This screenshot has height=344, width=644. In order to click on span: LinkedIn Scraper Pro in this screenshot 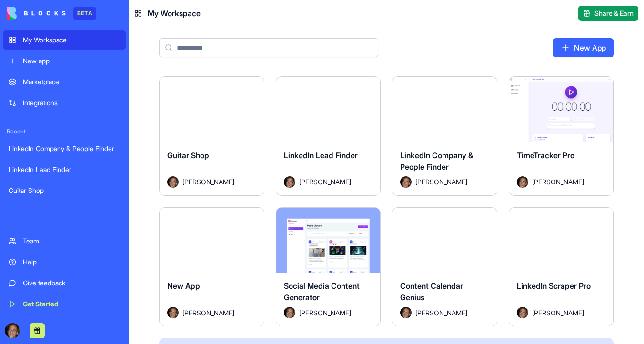, I will do `click(554, 286)`.